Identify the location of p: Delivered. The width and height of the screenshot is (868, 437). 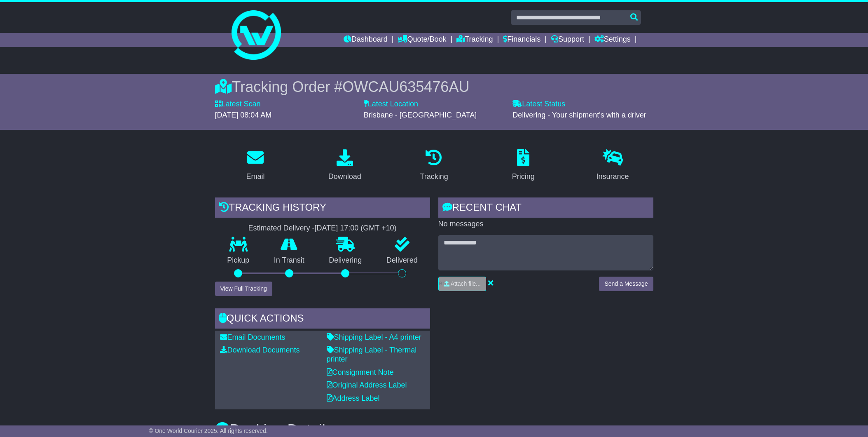
(402, 260).